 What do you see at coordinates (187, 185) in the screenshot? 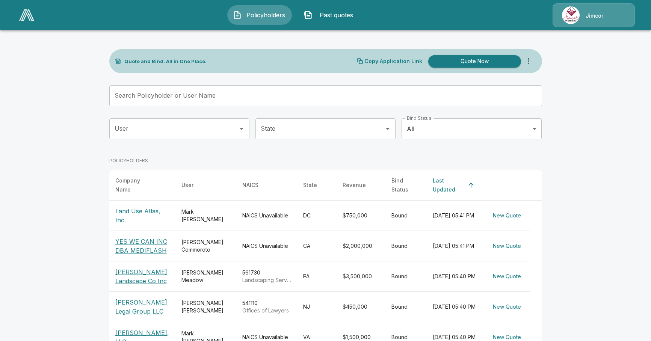
I see `div: User` at bounding box center [187, 185].